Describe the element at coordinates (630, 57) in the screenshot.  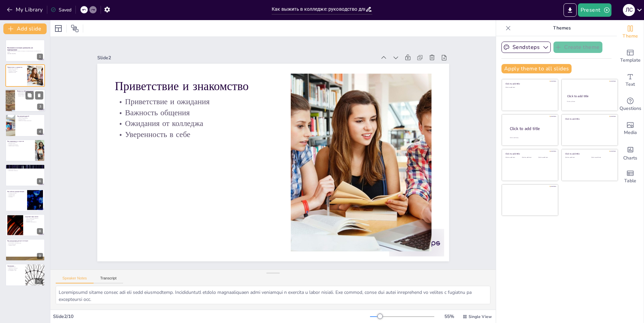
I see `div: Add ready made slides` at that location.